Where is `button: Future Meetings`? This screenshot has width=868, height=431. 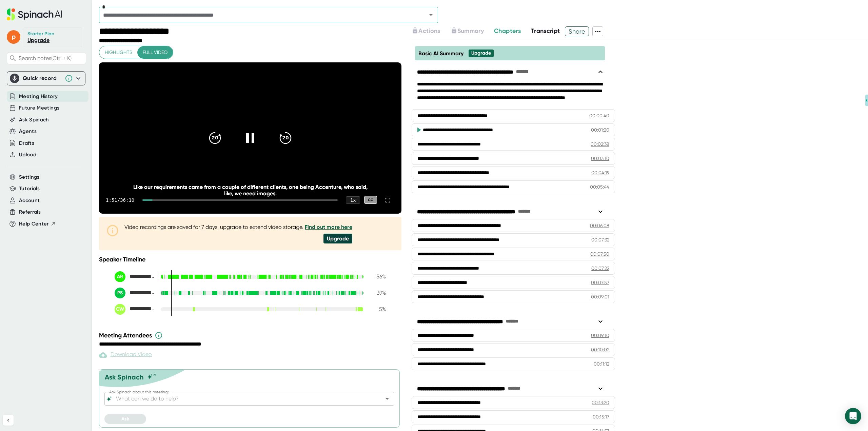 button: Future Meetings is located at coordinates (39, 108).